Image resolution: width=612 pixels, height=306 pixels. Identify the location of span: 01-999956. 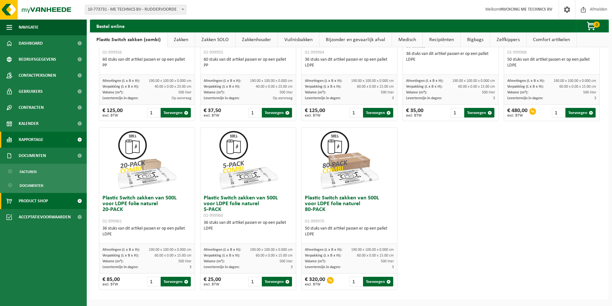
(112, 52).